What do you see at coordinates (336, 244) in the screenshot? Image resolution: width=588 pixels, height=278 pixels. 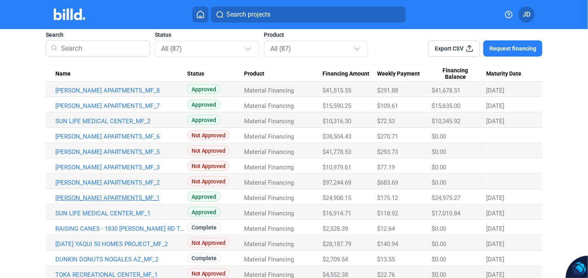 I see `span: $28,187.79` at bounding box center [336, 244].